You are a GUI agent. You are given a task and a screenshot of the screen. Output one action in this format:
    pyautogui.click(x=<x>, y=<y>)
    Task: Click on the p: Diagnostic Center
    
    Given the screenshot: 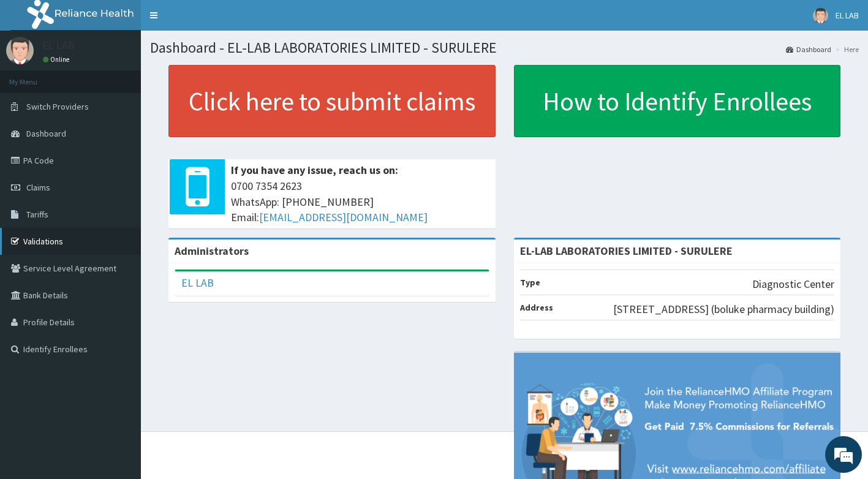 What is the action you would take?
    pyautogui.click(x=794, y=284)
    